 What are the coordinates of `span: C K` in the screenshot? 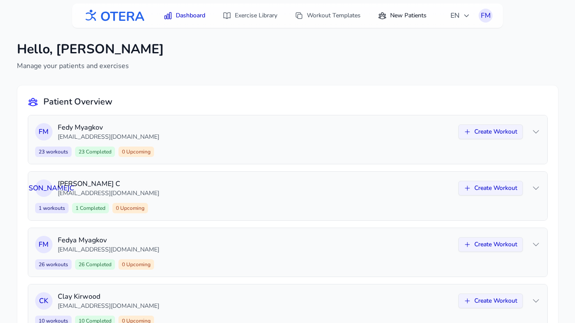 It's located at (43, 301).